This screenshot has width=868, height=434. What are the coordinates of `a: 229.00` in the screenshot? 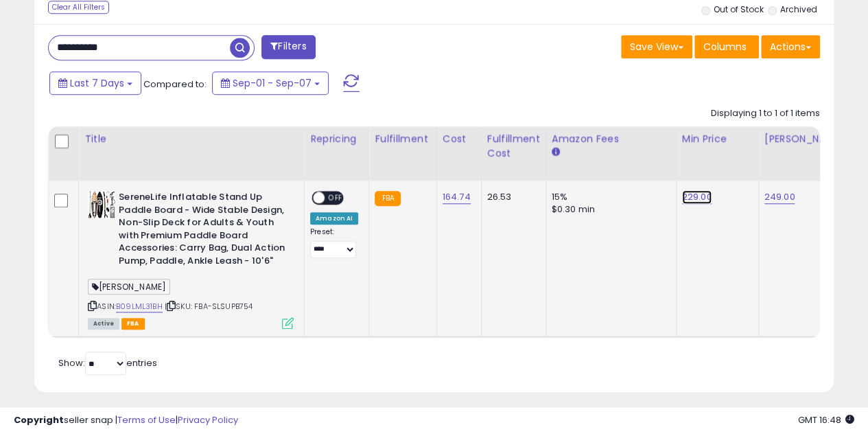 It's located at (697, 197).